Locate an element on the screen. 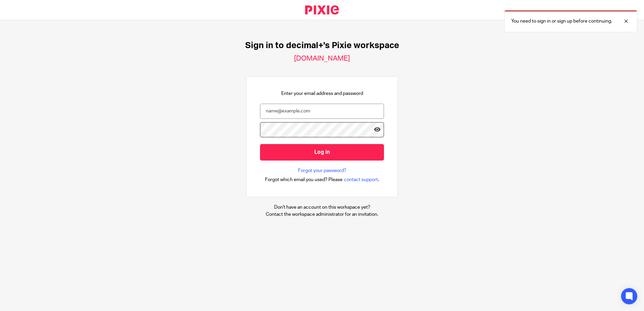 The height and width of the screenshot is (311, 644). input: Log in is located at coordinates (322, 152).